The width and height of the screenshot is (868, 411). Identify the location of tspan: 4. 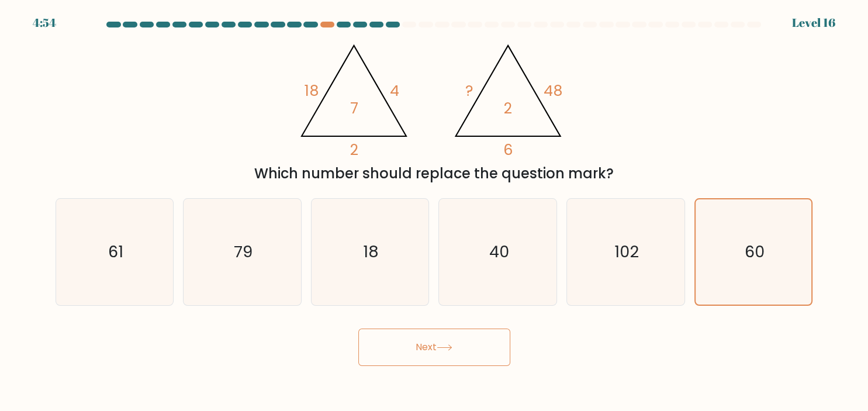
(395, 90).